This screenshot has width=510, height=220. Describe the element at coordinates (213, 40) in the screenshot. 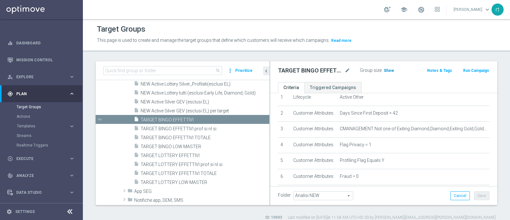

I see `span: This page is used to create and manage the target groups that define which customers will receive...` at that location.